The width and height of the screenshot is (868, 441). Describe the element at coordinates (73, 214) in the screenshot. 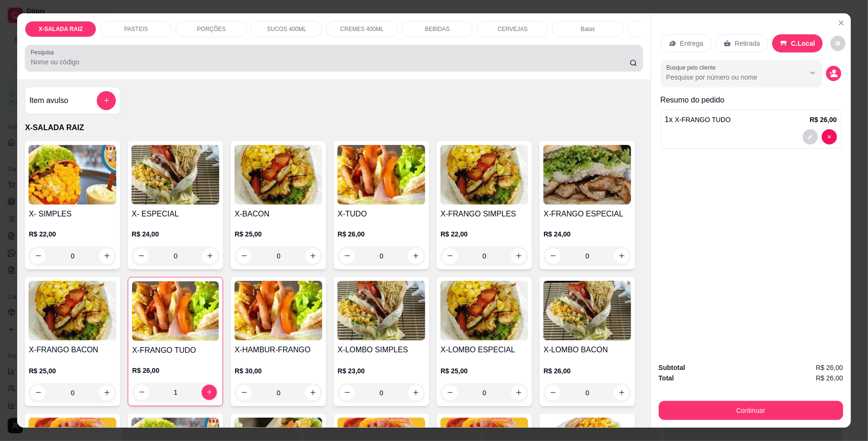

I see `h4: X- SIMPLES` at that location.